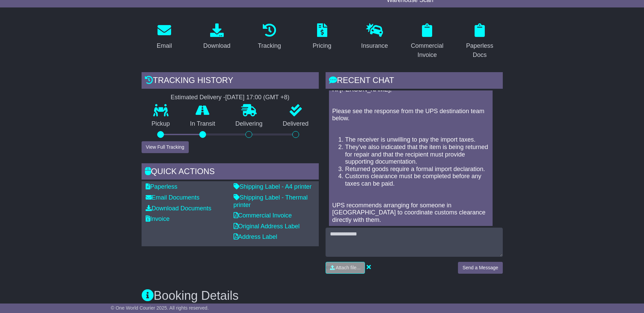  Describe the element at coordinates (162, 187) in the screenshot. I see `a: Paperless` at that location.